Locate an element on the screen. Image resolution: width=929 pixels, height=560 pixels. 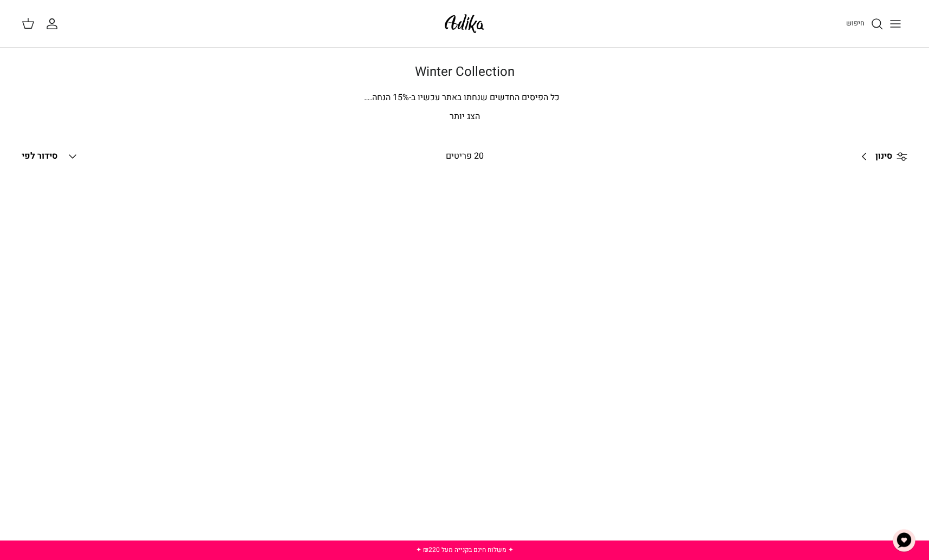
span: % הנחה. is located at coordinates (386, 98).